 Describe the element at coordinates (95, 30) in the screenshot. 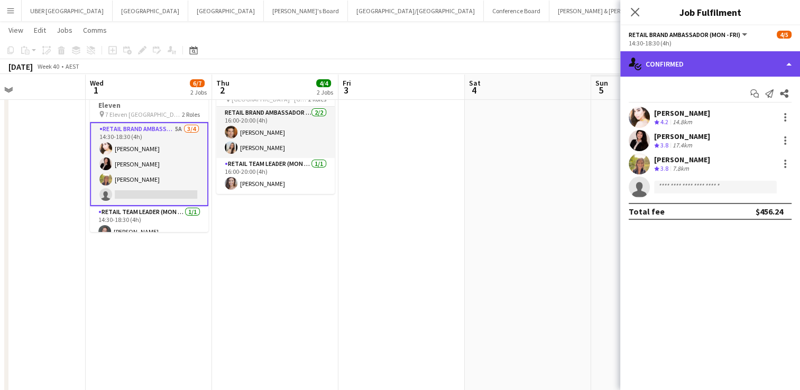

I see `span: Comms` at that location.